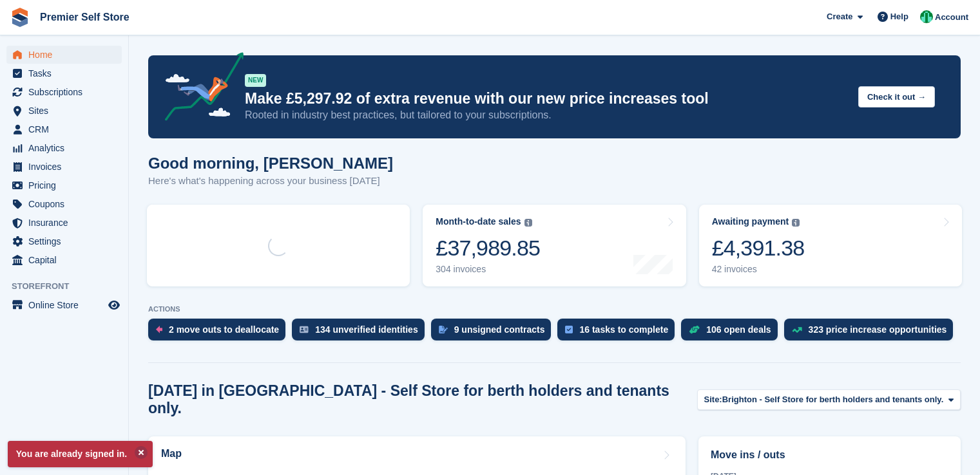 The image size is (980, 475). What do you see at coordinates (67, 92) in the screenshot?
I see `span: Subscriptions` at bounding box center [67, 92].